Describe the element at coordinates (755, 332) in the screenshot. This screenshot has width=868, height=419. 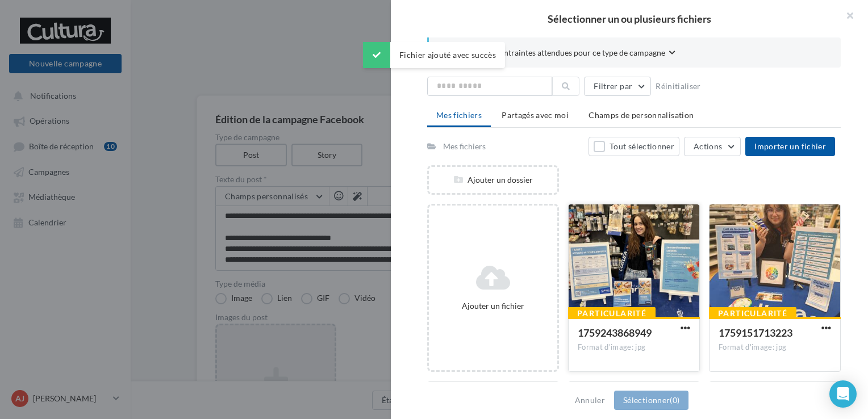
I see `span: 1759151713223` at that location.